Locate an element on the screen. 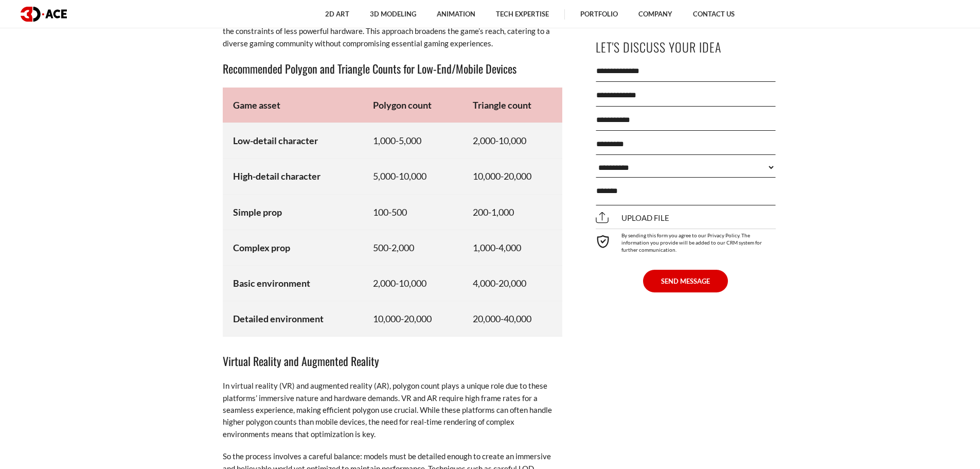 This screenshot has height=469, width=980. td: 200-1,000 is located at coordinates (512, 212).